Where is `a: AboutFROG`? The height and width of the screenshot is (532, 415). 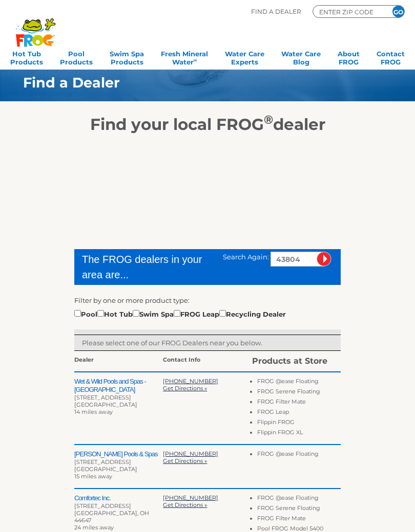
a: AboutFROG is located at coordinates (348, 57).